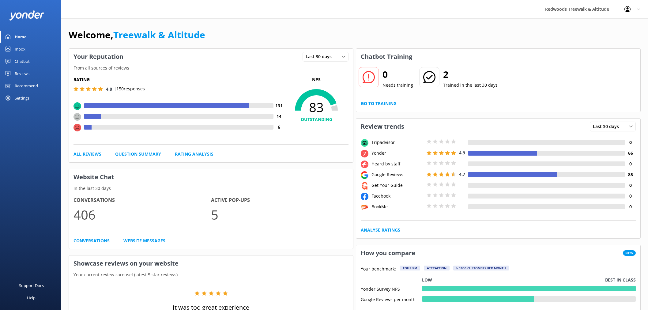 The image size is (648, 310). I want to click on h4: 6, so click(279, 127).